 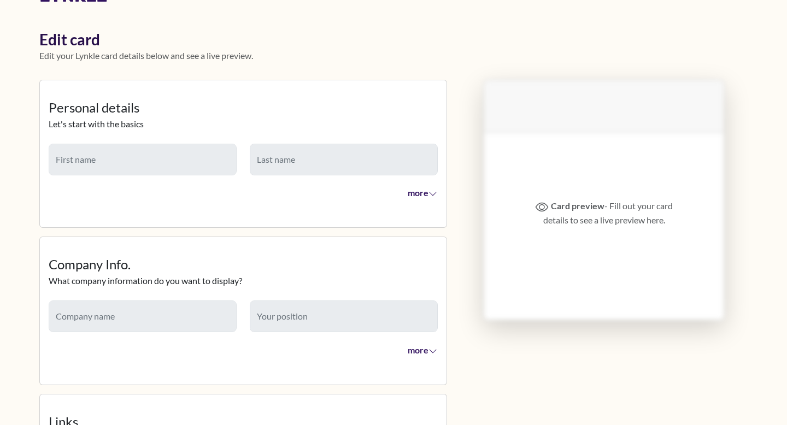 What do you see at coordinates (243, 108) in the screenshot?
I see `legend: Personal details` at bounding box center [243, 108].